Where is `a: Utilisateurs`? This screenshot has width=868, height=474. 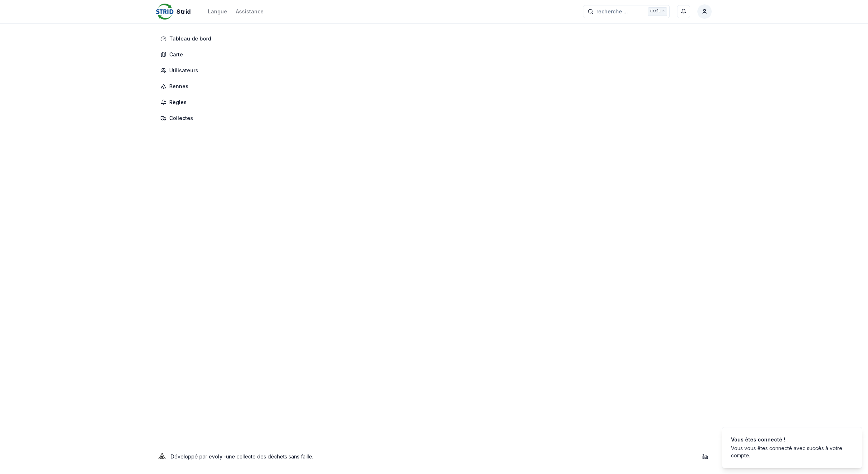
a: Utilisateurs is located at coordinates (187, 71).